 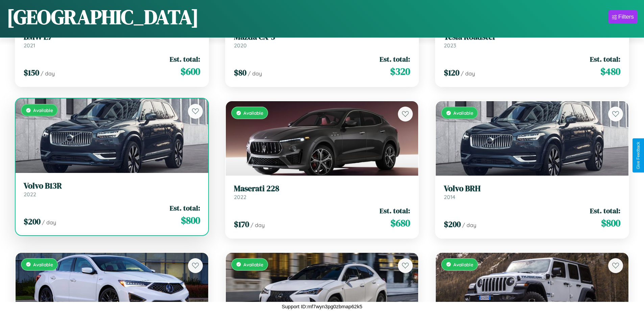 I want to click on div: Filters, so click(x=626, y=17).